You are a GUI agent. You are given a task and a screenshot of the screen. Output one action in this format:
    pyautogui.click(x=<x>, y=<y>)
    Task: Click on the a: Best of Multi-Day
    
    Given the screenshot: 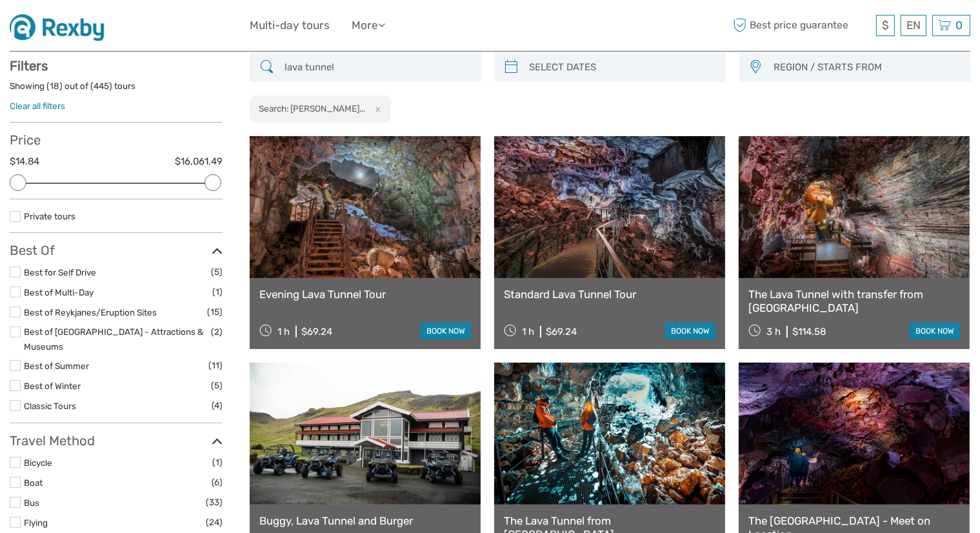 What is the action you would take?
    pyautogui.click(x=59, y=292)
    